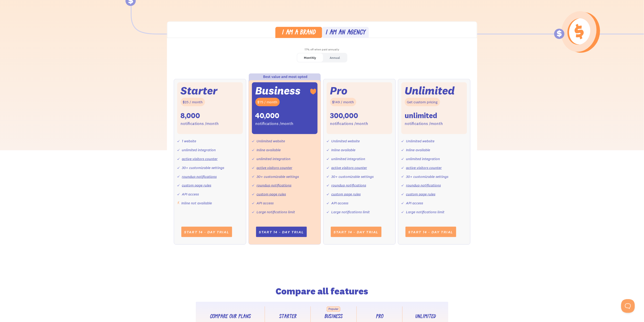 The width and height of the screenshot is (644, 322). I want to click on div: Get custom pricing, so click(422, 102).